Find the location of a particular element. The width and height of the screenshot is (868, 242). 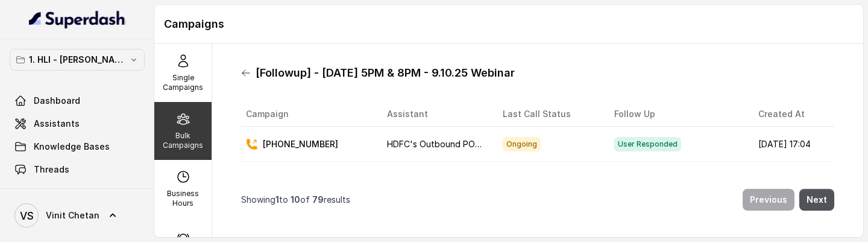

a: Knowledge Bases is located at coordinates (77, 147).